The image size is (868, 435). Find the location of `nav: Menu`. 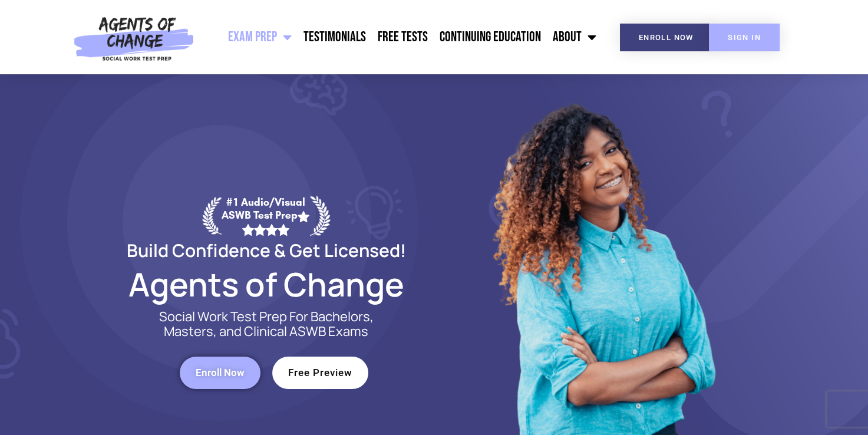

nav: Menu is located at coordinates (401, 37).